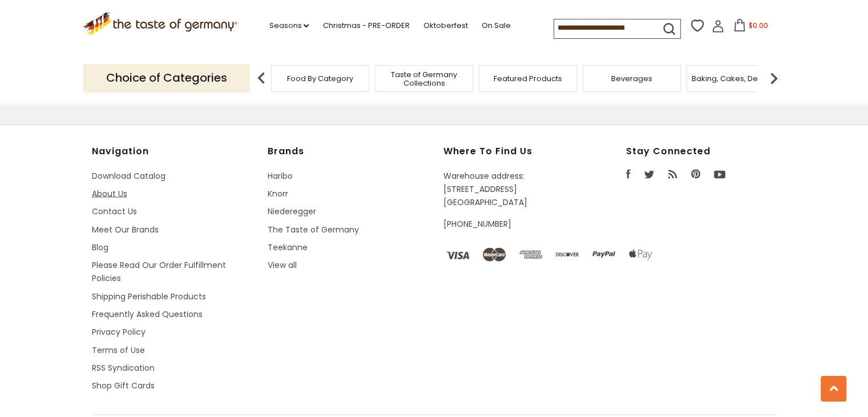 Image resolution: width=868 pixels, height=417 pixels. What do you see at coordinates (758, 25) in the screenshot?
I see `span: $0.00` at bounding box center [758, 25].